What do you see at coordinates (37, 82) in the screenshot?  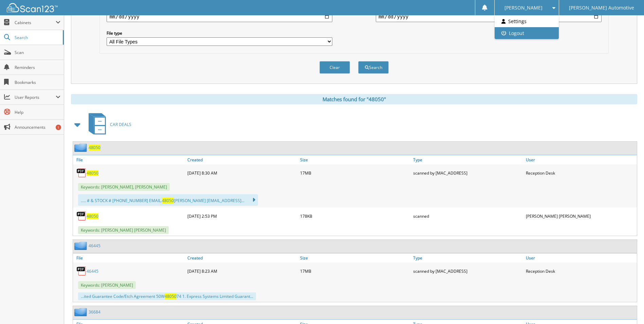 I see `span: Bookmarks` at bounding box center [37, 82].